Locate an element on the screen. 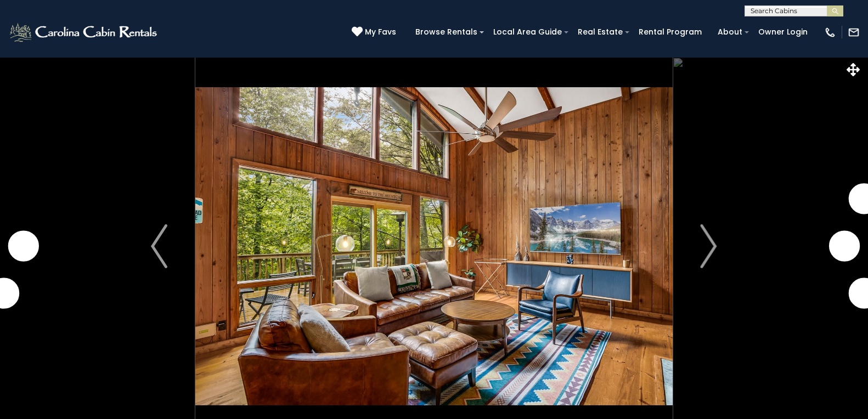 Image resolution: width=868 pixels, height=419 pixels. img: phone-regular-white.png is located at coordinates (830, 32).